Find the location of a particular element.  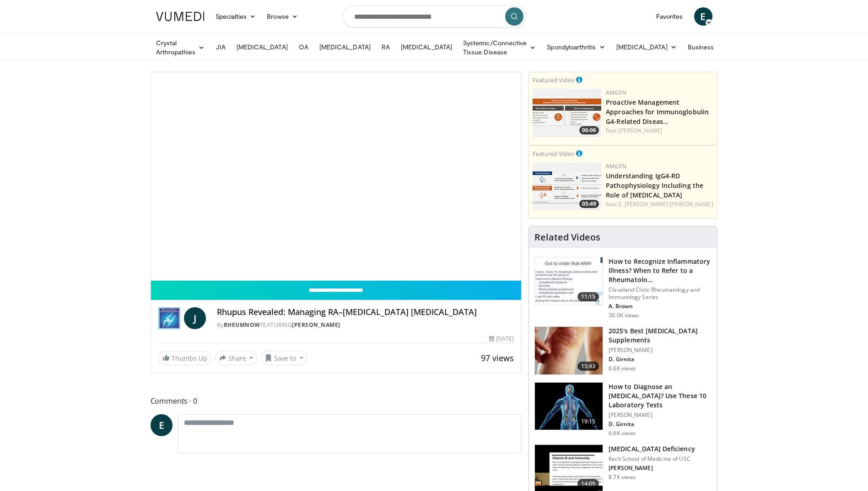

a: Business is located at coordinates (706, 47).